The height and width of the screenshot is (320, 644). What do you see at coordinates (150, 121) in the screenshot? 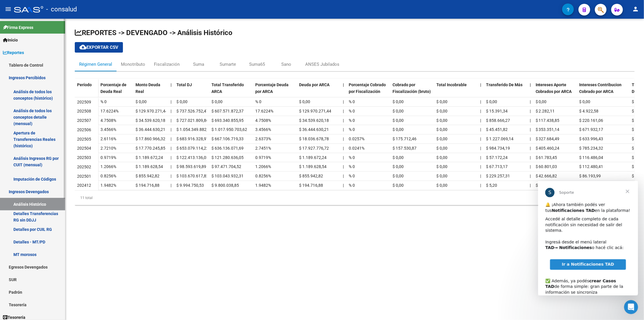
I see `span: $ 34.539.620,18` at bounding box center [150, 121].